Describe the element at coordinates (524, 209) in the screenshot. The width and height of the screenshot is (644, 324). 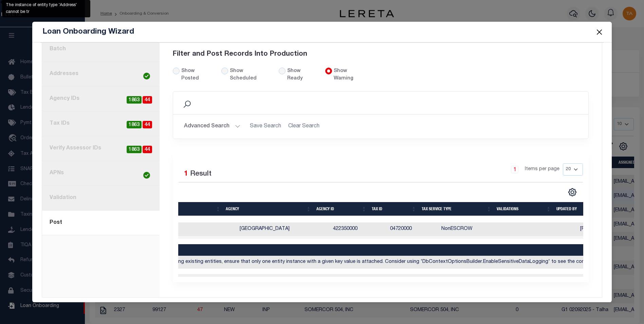
I see `th: Validations: activate to sort column ascending` at that location.